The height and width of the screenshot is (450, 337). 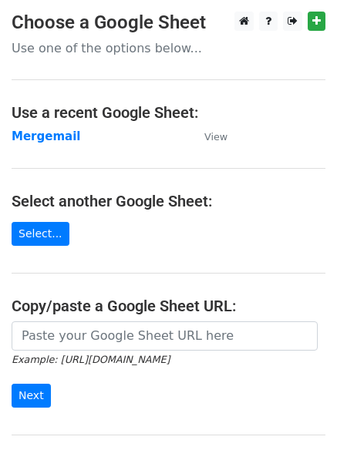 What do you see at coordinates (45, 136) in the screenshot?
I see `a: Mergemail` at bounding box center [45, 136].